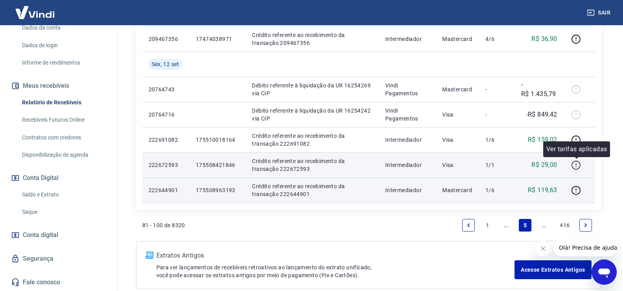  What do you see at coordinates (166, 140) in the screenshot?
I see `p: 222691082` at bounding box center [166, 140].